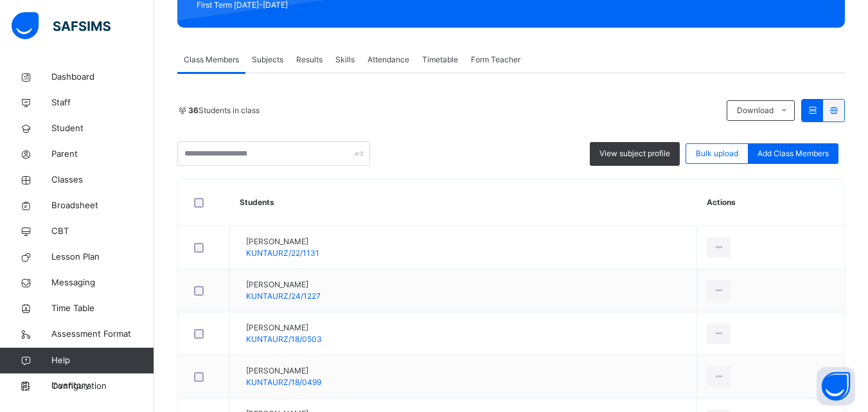 This screenshot has height=412, width=868. Describe the element at coordinates (755, 110) in the screenshot. I see `span: Download` at that location.